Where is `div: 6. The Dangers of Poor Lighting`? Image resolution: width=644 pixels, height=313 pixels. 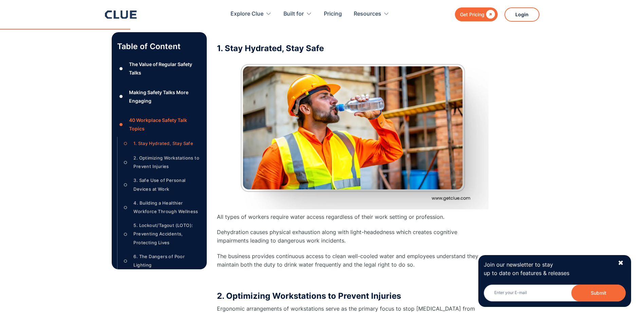 div: 6. The Dangers of Poor Lighting is located at coordinates (167, 261).